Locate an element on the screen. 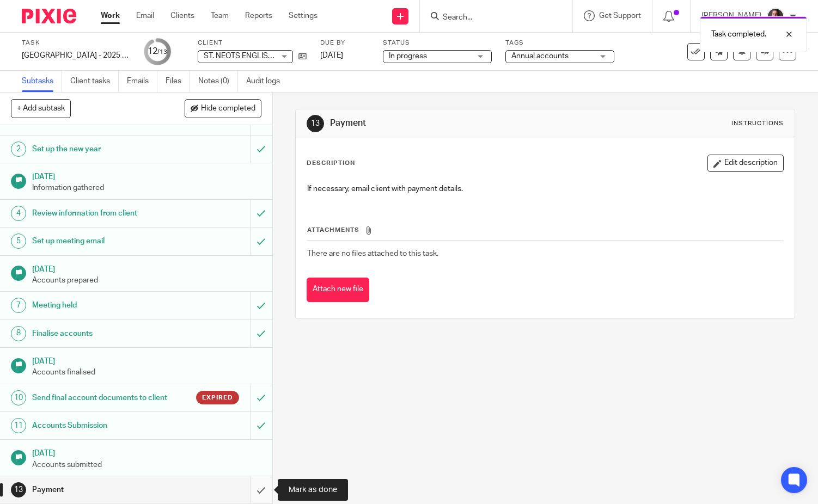 The height and width of the screenshot is (504, 818). h1: Meeting held is located at coordinates (101, 306).